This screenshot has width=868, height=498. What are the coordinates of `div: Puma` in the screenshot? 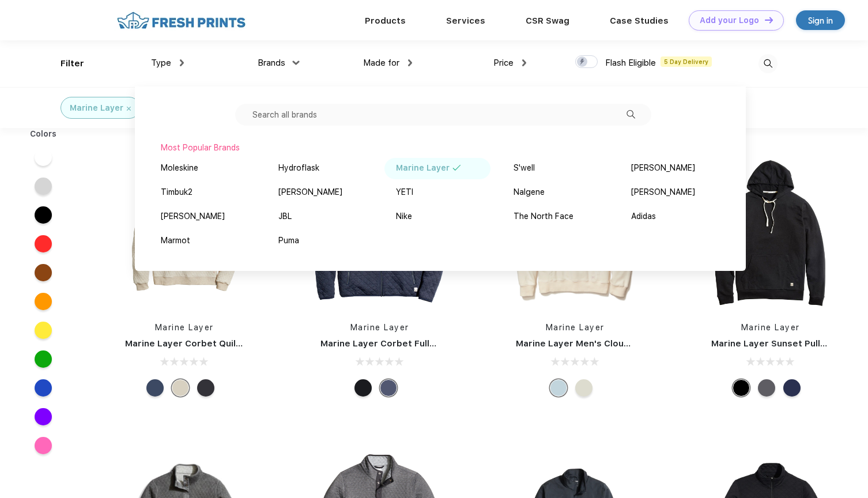 It's located at (289, 240).